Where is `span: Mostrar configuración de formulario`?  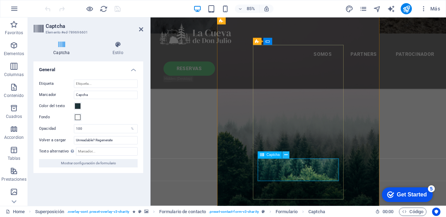
span: Mostrar configuración de formulario is located at coordinates (89, 163).